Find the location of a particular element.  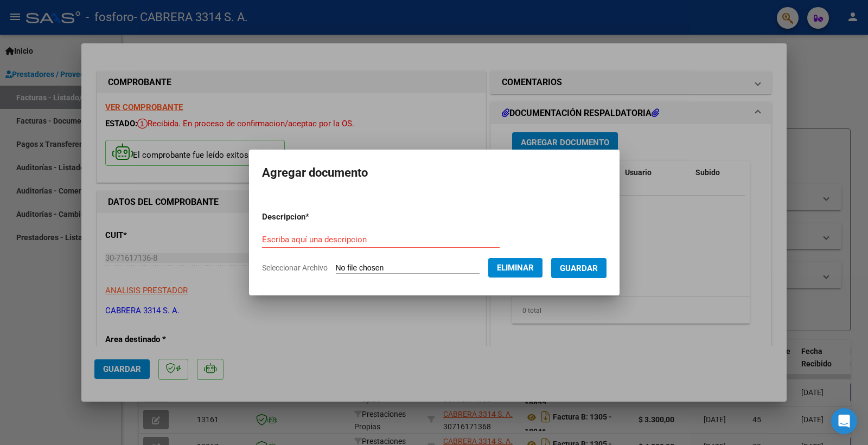

span: Eliminar is located at coordinates (515, 268).